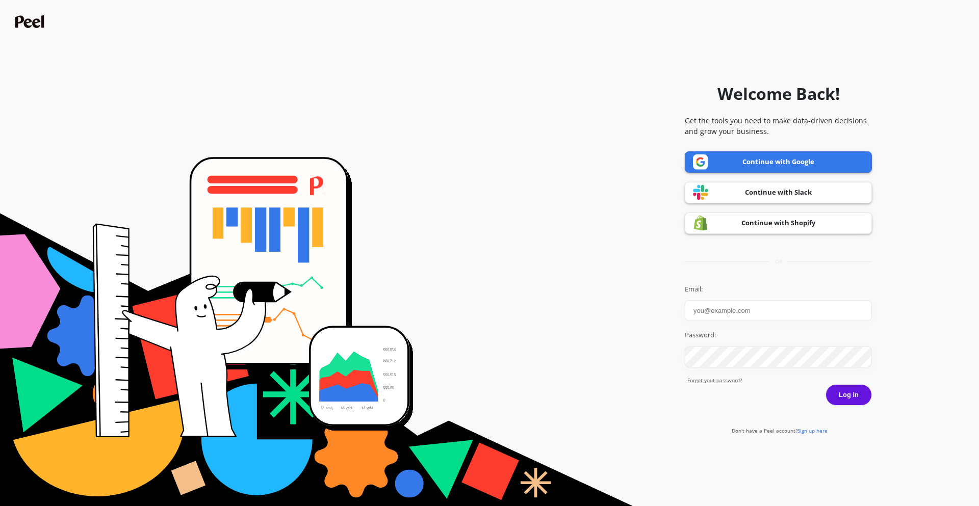  I want to click on img: Peel, so click(31, 21).